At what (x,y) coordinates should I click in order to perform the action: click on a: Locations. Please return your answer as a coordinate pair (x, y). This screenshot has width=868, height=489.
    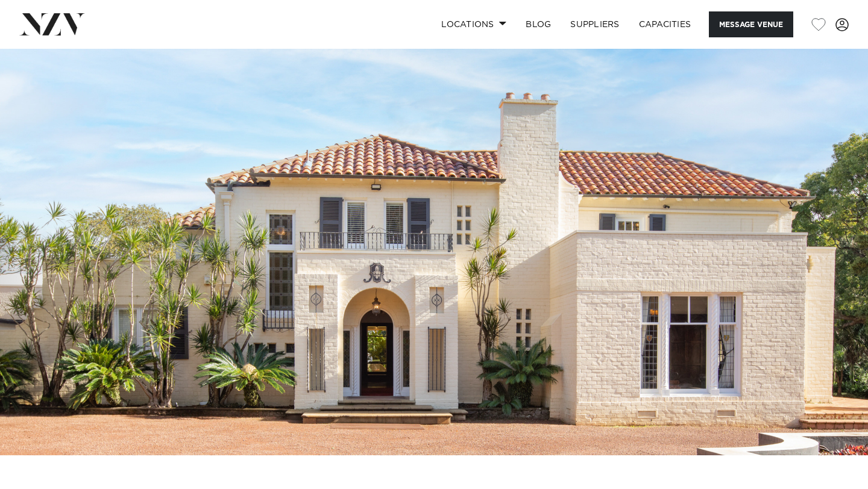
    Looking at the image, I should click on (474, 24).